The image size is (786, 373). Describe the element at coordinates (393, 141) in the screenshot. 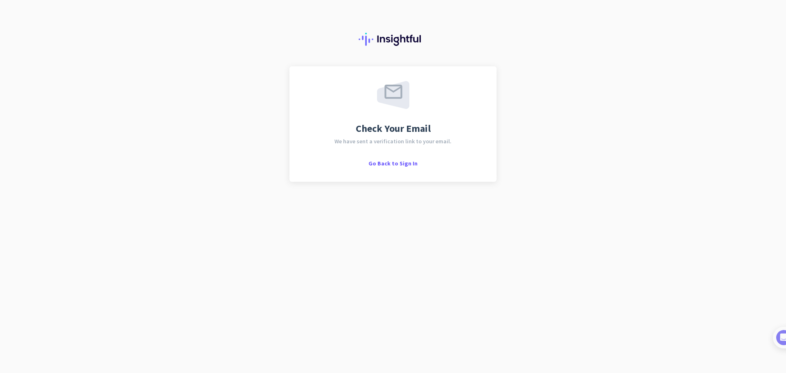

I see `span: We have sent a verification link to your email.` at that location.